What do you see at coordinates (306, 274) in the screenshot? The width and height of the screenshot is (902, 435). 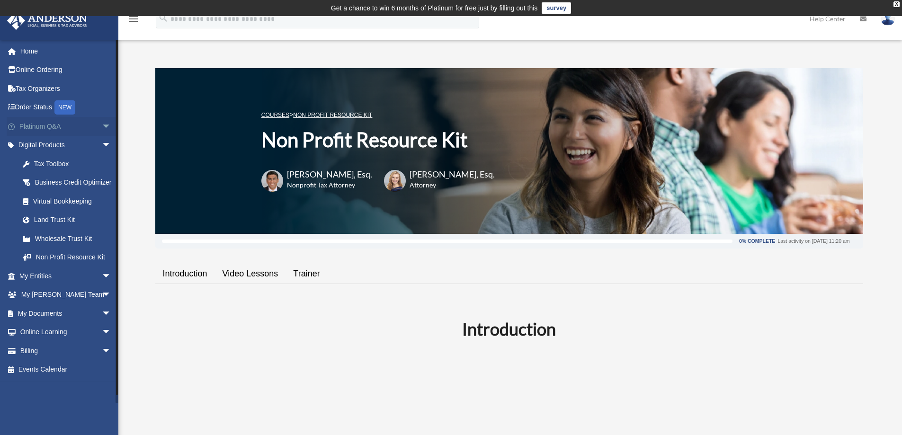 I see `a: Trainer` at bounding box center [306, 274].